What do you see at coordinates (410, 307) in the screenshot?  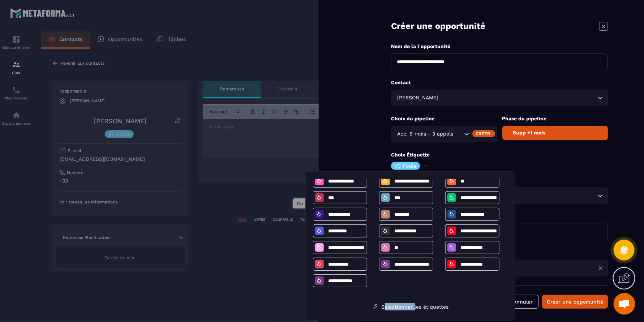 I see `button: Sélectionner les étiquettes` at bounding box center [410, 307].